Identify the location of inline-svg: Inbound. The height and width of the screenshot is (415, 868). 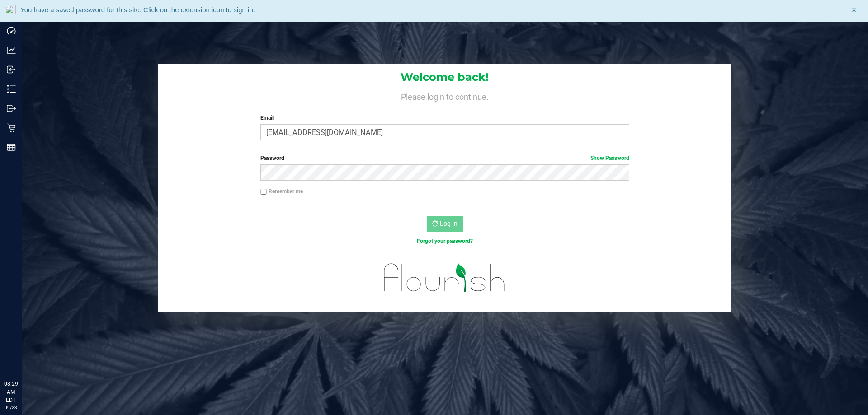
(12, 70).